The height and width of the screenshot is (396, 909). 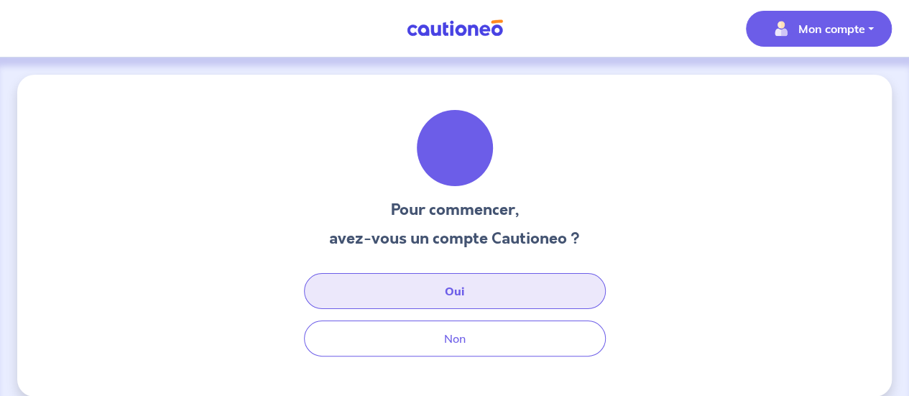 What do you see at coordinates (454, 239) in the screenshot?
I see `h3: avez-vous un compte Cautioneo ?` at bounding box center [454, 239].